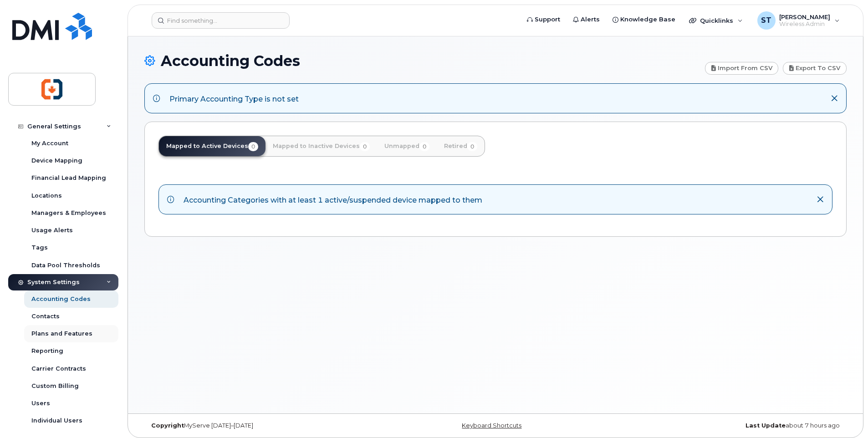 The image size is (868, 438). Describe the element at coordinates (407, 146) in the screenshot. I see `a: Unmapped` at that location.